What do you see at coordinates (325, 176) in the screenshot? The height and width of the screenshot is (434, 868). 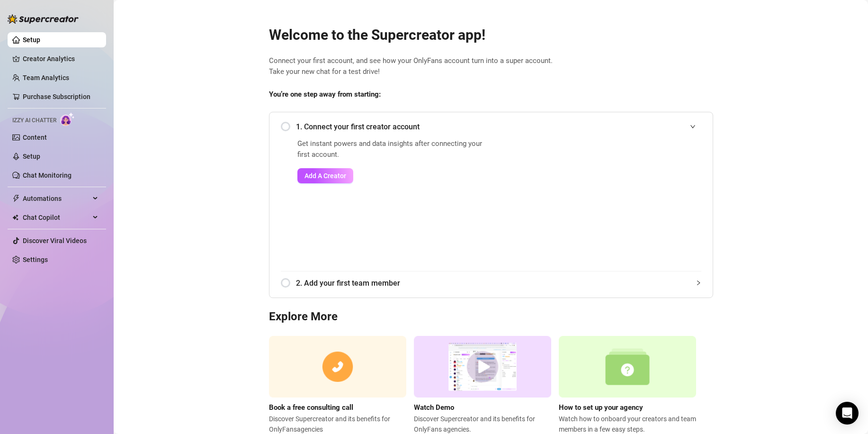 I see `button: Add A Creator` at bounding box center [325, 176].